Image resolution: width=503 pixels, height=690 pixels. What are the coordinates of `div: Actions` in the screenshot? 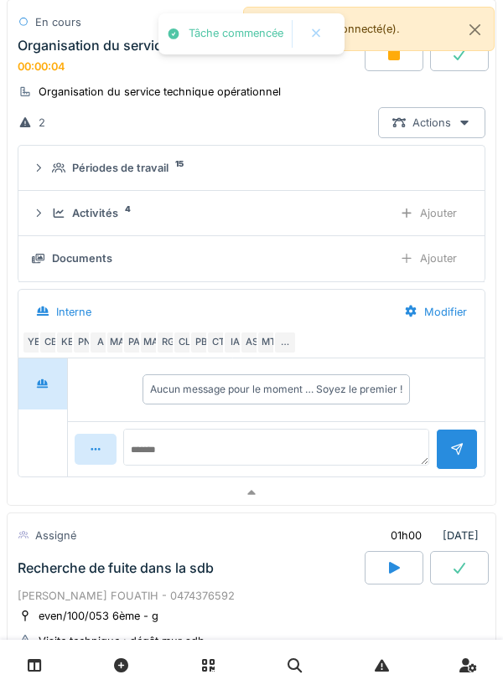 It's located at (431, 122).